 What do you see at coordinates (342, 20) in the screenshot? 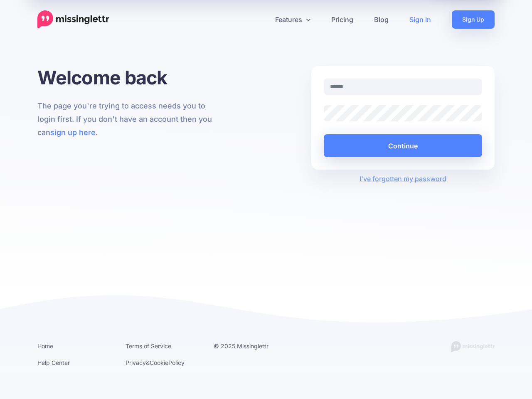
I see `a: Pricing` at bounding box center [342, 20].